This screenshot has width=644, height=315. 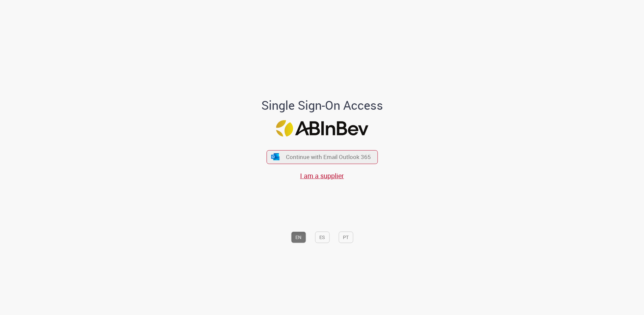 I want to click on button: EN, so click(x=298, y=237).